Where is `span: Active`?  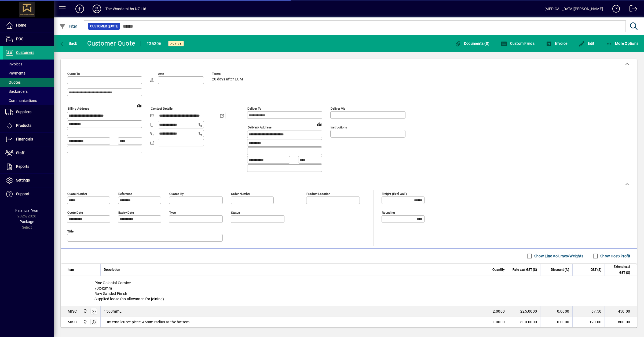
span: Active is located at coordinates (176, 43).